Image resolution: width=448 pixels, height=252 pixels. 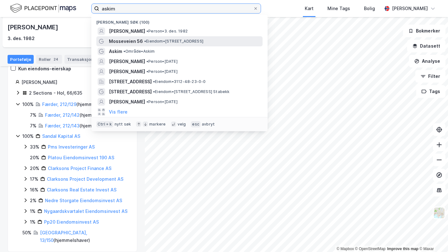 I want to click on a: Clarksons Project Finance AS, so click(x=80, y=168).